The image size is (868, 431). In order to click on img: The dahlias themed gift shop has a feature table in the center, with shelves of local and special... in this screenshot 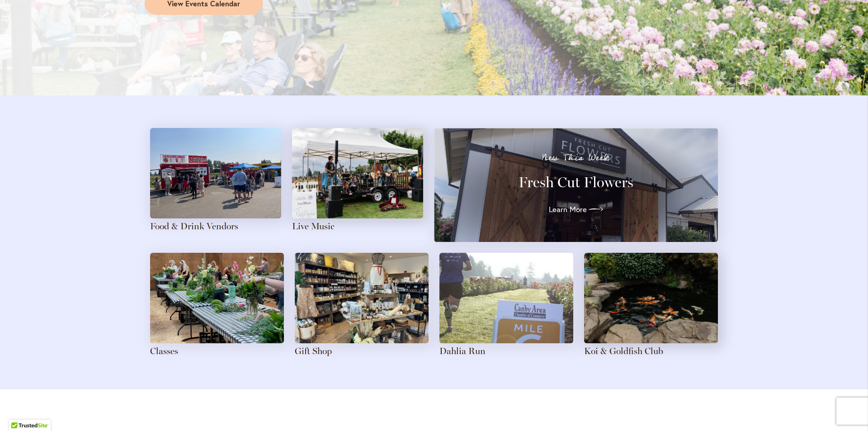, I will do `click(361, 298)`.